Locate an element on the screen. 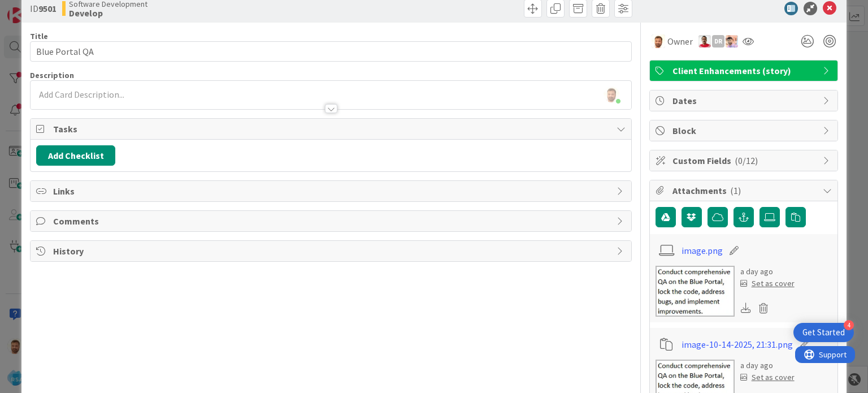  button: Add Checklist is located at coordinates (76, 156).